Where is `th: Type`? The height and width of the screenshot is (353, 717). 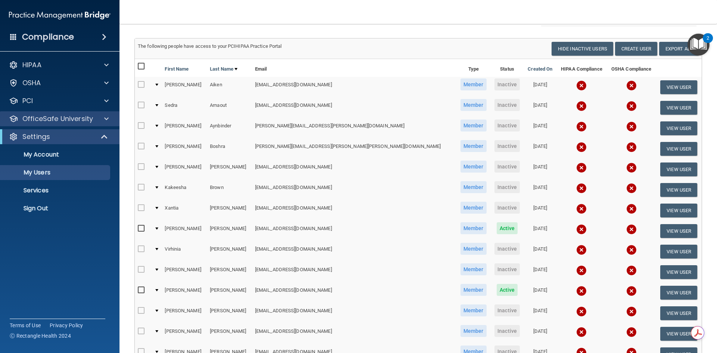
th: Type is located at coordinates (473, 68).